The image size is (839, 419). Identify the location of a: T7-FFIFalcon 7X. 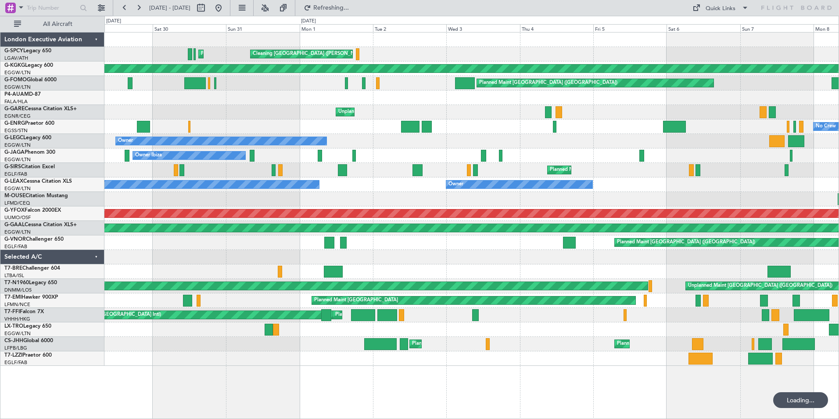
(24, 312).